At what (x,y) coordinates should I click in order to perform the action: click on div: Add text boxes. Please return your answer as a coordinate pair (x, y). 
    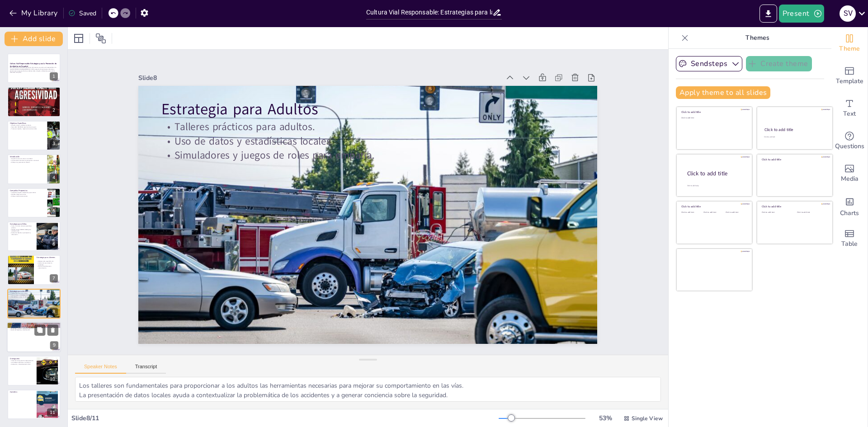
    Looking at the image, I should click on (849, 108).